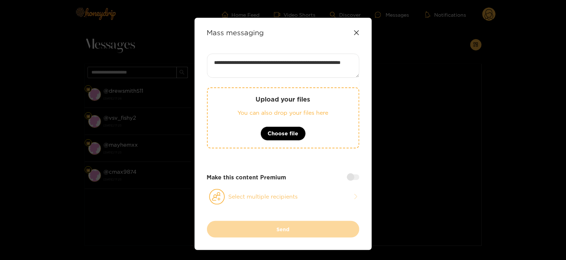  Describe the element at coordinates (247, 177) in the screenshot. I see `strong: Make this content Premium` at that location.